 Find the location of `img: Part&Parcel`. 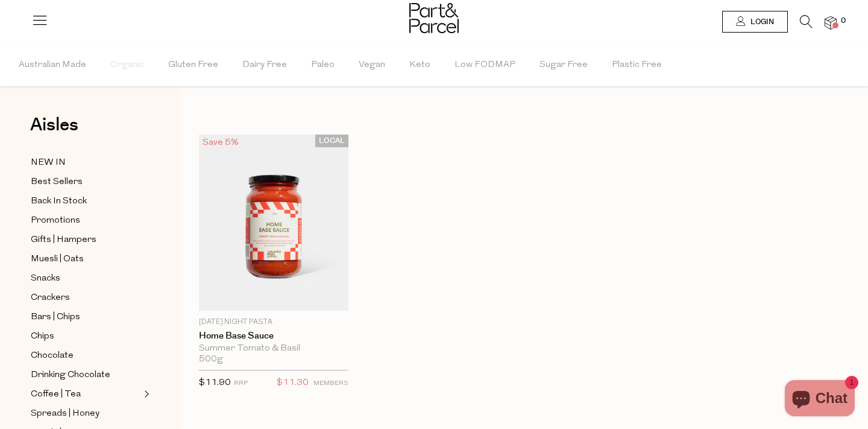

img: Part&Parcel is located at coordinates (434, 18).